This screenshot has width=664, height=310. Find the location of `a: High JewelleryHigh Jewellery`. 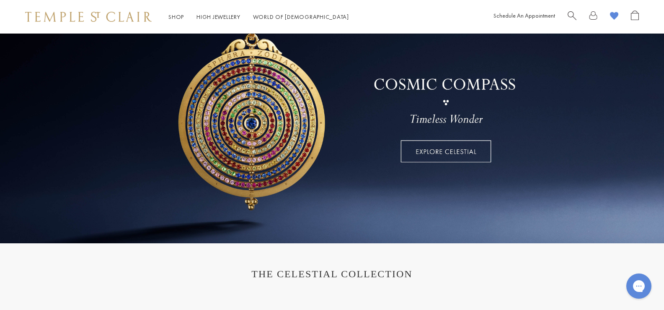

a: High JewelleryHigh Jewellery is located at coordinates (218, 17).